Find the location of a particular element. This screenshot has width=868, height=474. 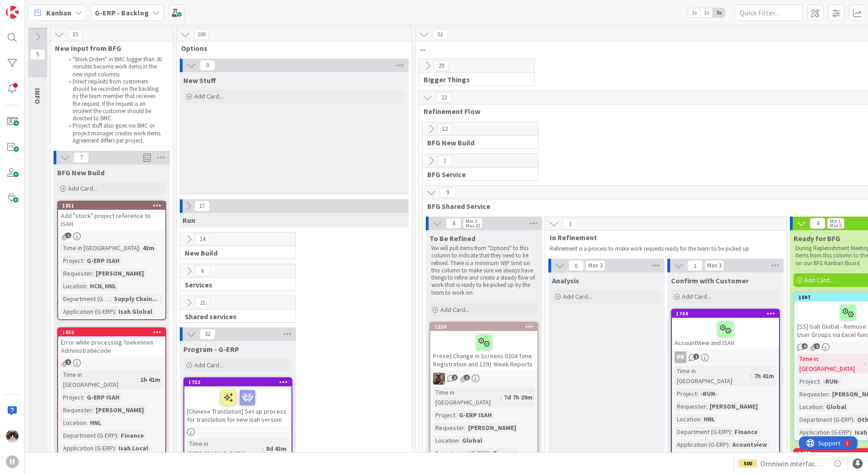

div: Max 10 is located at coordinates (473, 226).